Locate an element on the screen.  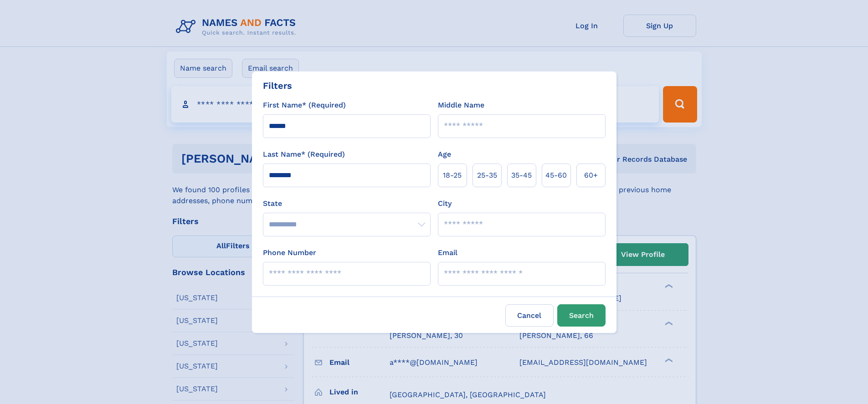
span: 60+ is located at coordinates (591, 176).